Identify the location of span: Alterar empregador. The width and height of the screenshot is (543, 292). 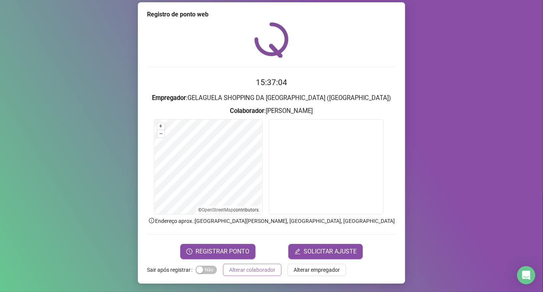
(316, 270).